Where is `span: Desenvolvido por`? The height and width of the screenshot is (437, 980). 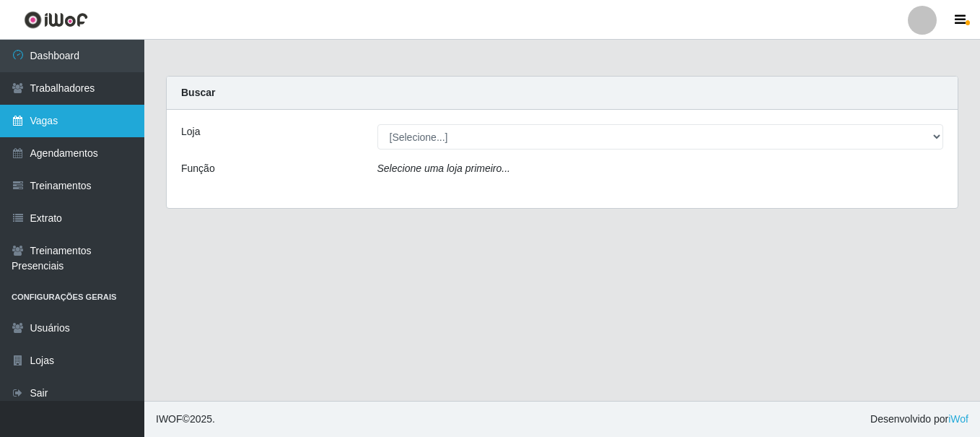 span: Desenvolvido por is located at coordinates (920, 419).